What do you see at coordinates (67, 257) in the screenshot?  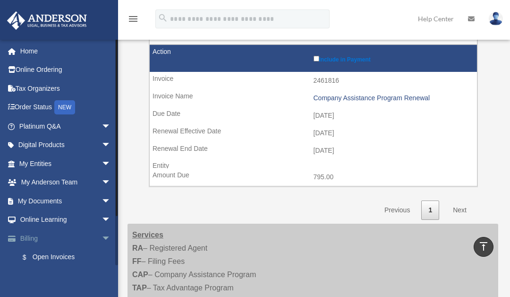 I see `a: $Open Invoices` at bounding box center [67, 257].